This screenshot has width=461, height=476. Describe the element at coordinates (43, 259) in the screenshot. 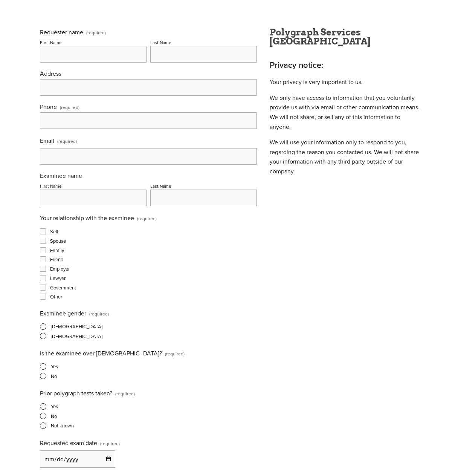

I see `input: Friend` at that location.